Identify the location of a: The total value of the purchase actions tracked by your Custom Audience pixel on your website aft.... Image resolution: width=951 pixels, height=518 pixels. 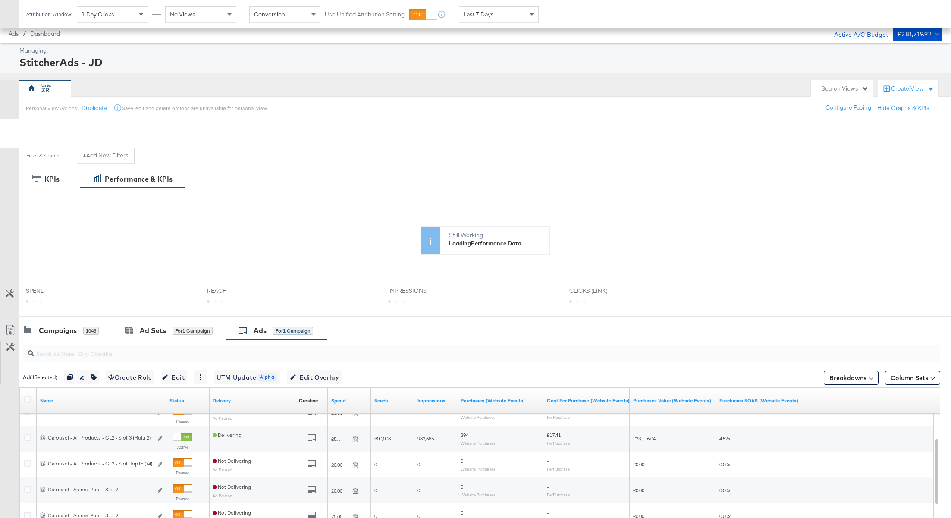
(672, 400).